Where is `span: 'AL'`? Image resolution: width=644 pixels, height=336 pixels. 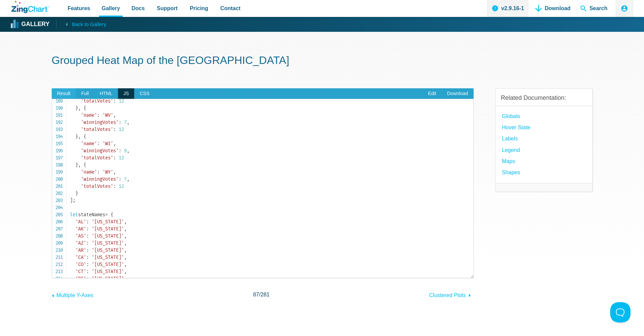 span: 'AL' is located at coordinates (81, 222).